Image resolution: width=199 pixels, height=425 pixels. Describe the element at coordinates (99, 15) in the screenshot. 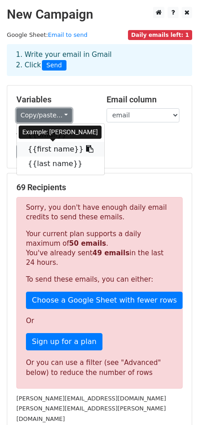

I see `h2: New Campaign` at that location.